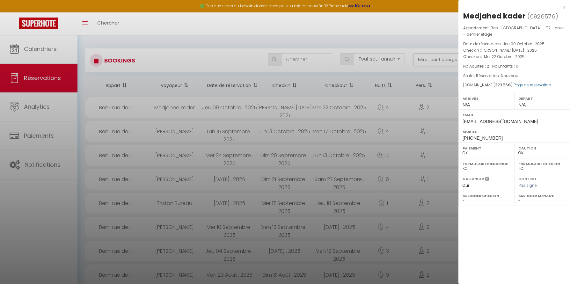  I want to click on label: Contrat, so click(527, 178).